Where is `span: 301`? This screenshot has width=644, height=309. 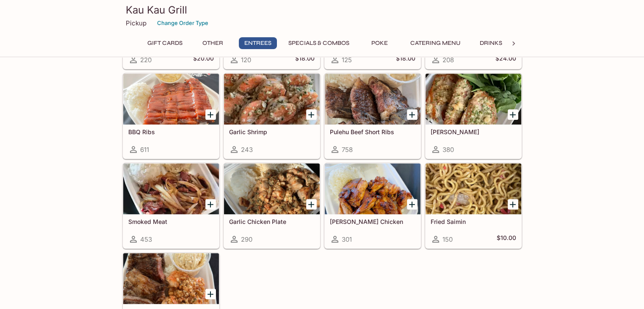
span: 301 is located at coordinates (346, 239).